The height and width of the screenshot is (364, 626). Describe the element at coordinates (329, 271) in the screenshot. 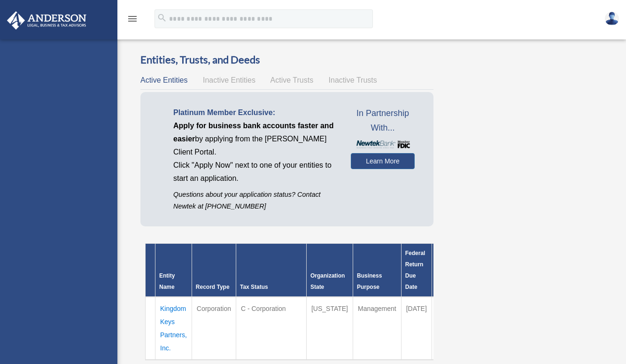

I see `th: Organization State` at that location.